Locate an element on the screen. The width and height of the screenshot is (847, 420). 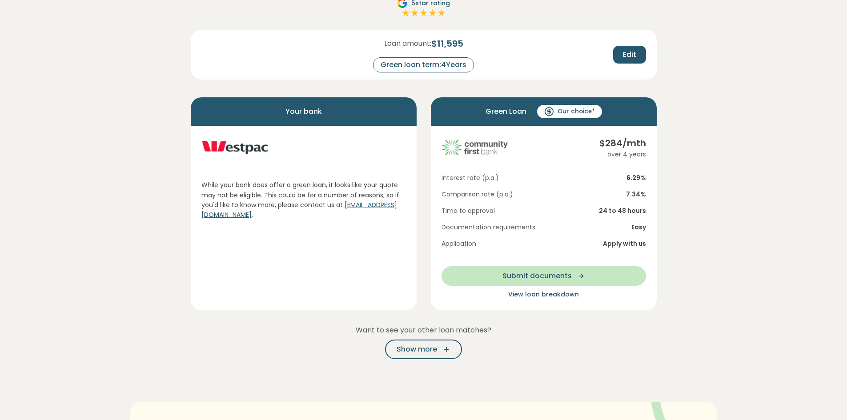
span: 6.29 % is located at coordinates (636, 178).